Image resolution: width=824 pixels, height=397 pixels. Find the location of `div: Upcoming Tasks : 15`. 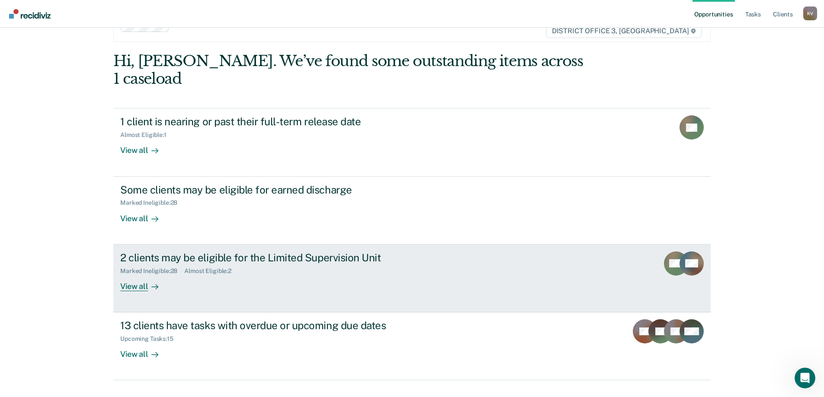

div: Upcoming Tasks : 15 is located at coordinates (150, 339).